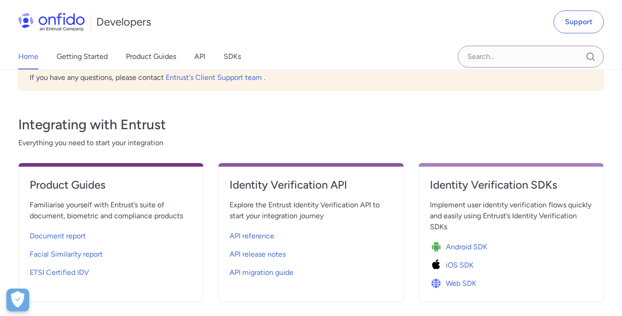  I want to click on span: API migration guide, so click(262, 273).